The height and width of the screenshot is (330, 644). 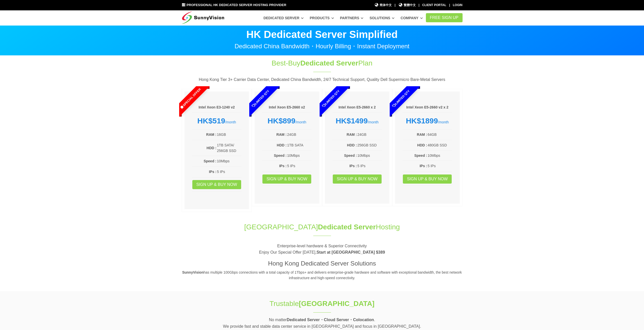 I want to click on span: 简体中文, so click(x=383, y=5).